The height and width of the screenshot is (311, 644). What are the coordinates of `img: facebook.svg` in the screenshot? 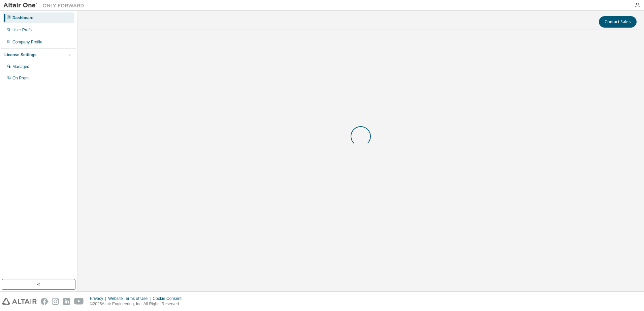 It's located at (44, 301).